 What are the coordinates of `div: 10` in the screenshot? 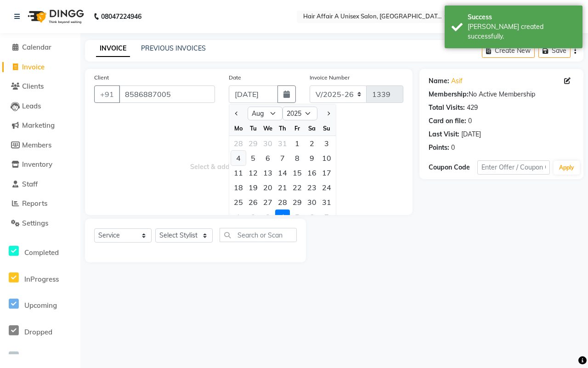 It's located at (327, 158).